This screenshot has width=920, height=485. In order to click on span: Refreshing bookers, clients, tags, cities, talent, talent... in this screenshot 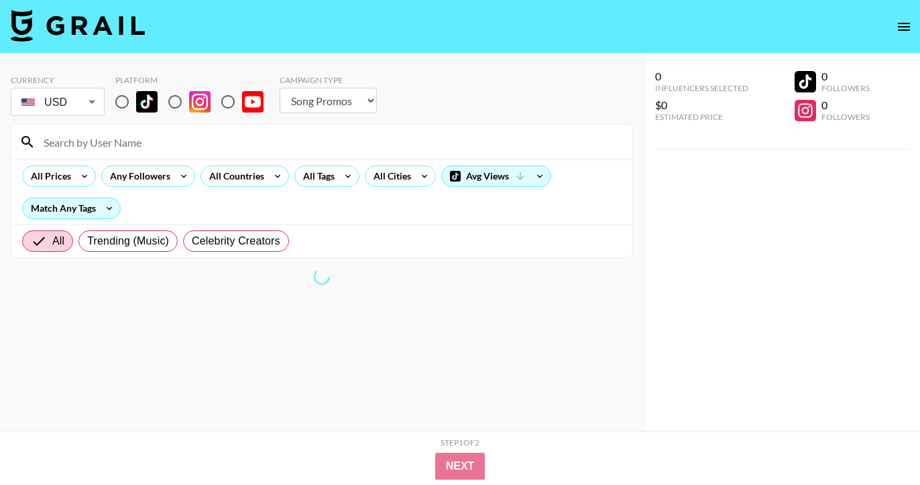, I will do `click(322, 277)`.